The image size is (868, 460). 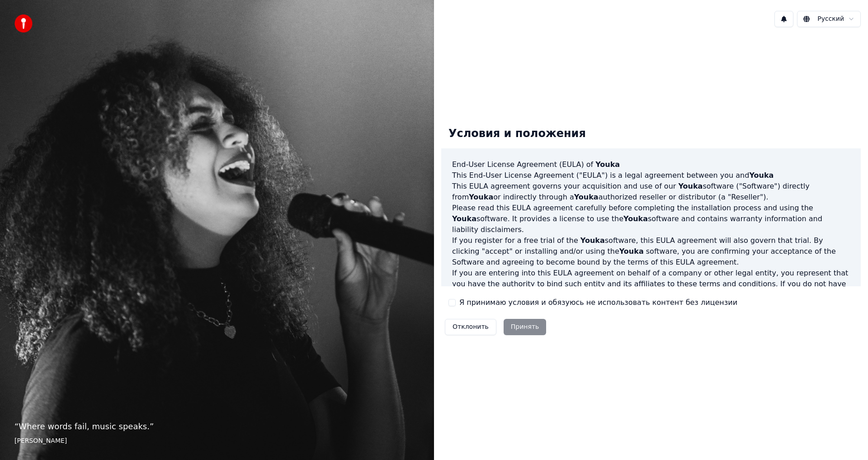 What do you see at coordinates (651, 165) in the screenshot?
I see `h3: End-User License Agreement (EULA) of` at bounding box center [651, 165].